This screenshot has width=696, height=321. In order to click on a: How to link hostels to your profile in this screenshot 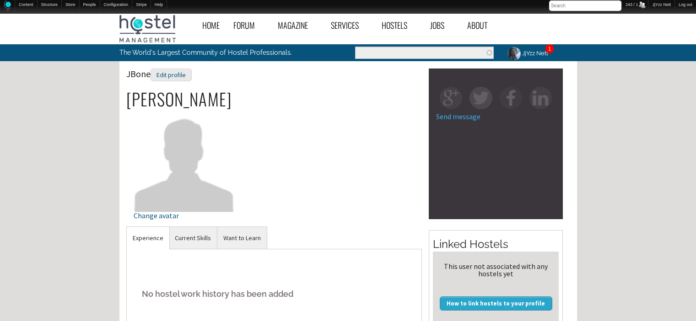, I will do `click(496, 304)`.